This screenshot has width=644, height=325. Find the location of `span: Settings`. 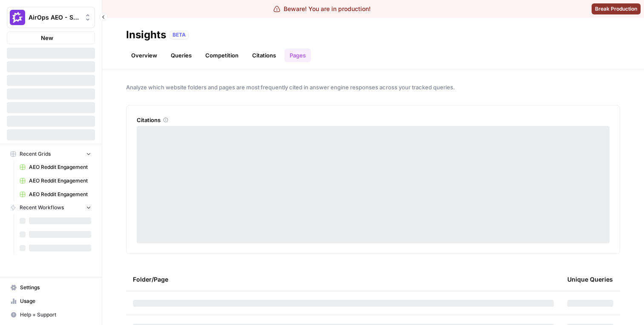

span: Settings is located at coordinates (55, 288).